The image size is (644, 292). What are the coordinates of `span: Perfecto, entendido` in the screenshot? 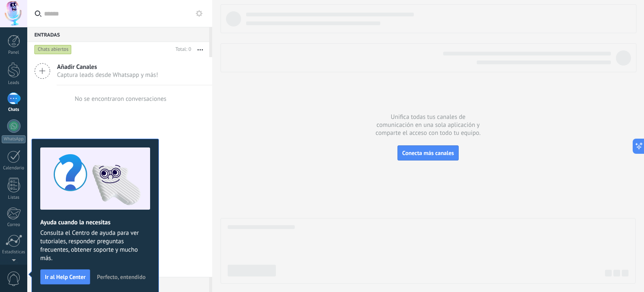 It's located at (121, 277).